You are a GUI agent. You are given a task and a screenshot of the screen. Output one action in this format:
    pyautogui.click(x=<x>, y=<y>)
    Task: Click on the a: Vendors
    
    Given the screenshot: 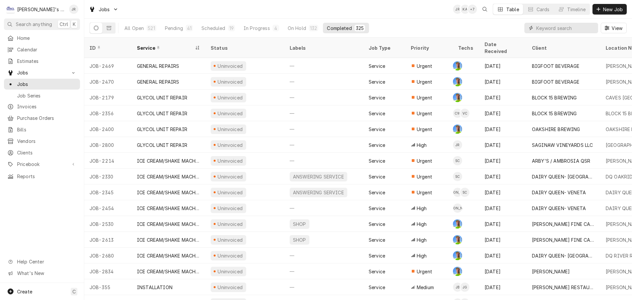 What is the action you would take?
    pyautogui.click(x=42, y=141)
    